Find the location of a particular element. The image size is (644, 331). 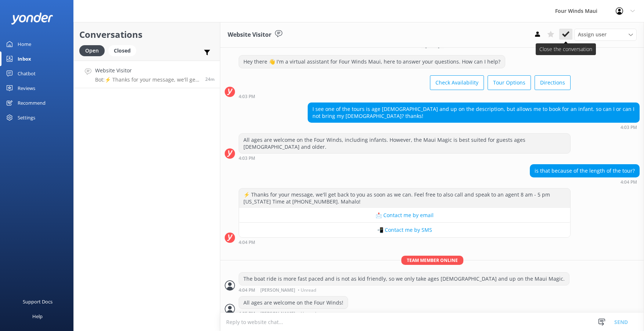

a: Website VisitorBot:⚡ Thanks for your message, we'll get back to you as soon as we can. Feel free ... is located at coordinates (147, 74).